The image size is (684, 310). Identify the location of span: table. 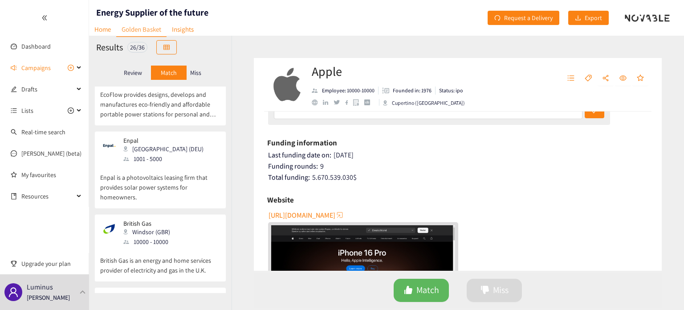
(167, 48).